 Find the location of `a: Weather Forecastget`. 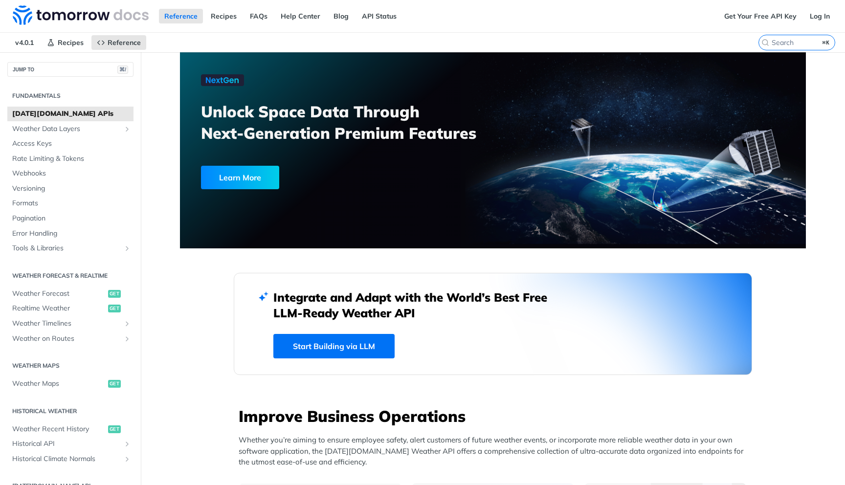

a: Weather Forecastget is located at coordinates (70, 294).